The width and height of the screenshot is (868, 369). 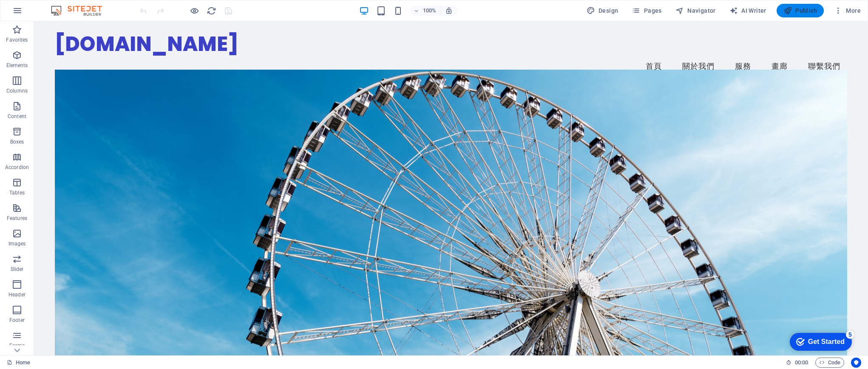 I want to click on span: AI Writer, so click(x=747, y=11).